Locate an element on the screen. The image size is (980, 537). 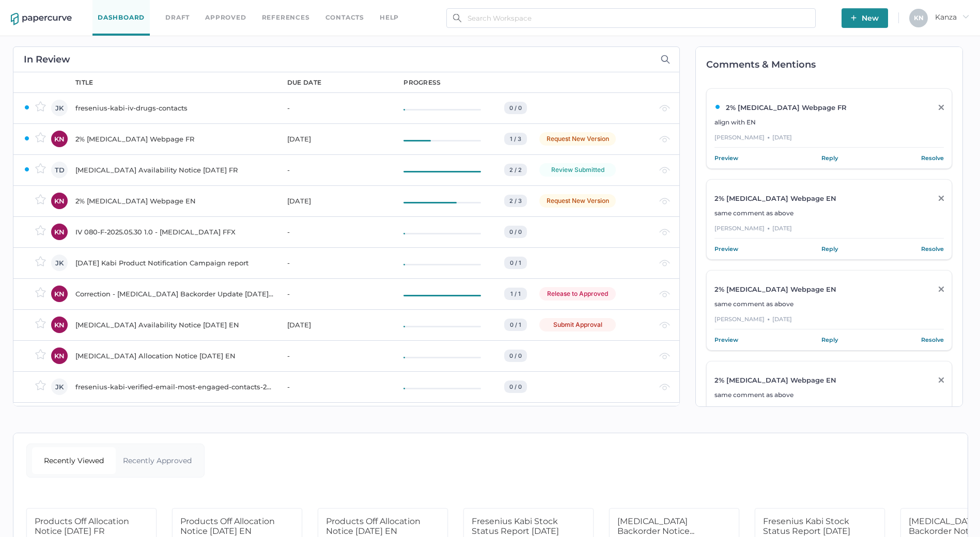
div: Recently Viewed is located at coordinates (73, 461).